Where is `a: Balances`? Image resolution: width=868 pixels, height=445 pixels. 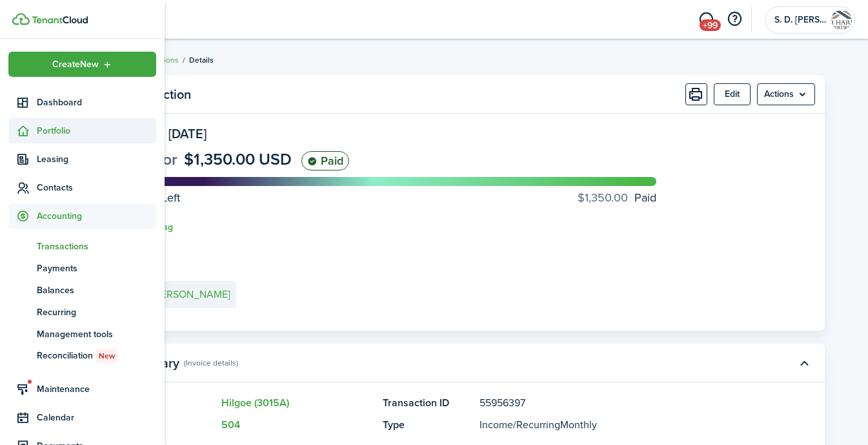 a: Balances is located at coordinates (82, 290).